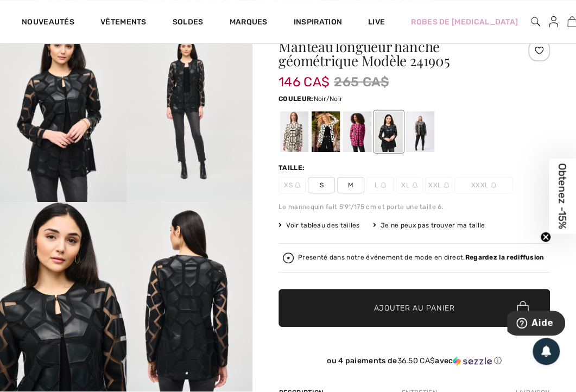 This screenshot has width=576, height=392. What do you see at coordinates (321, 185) in the screenshot?
I see `span: S` at bounding box center [321, 185].